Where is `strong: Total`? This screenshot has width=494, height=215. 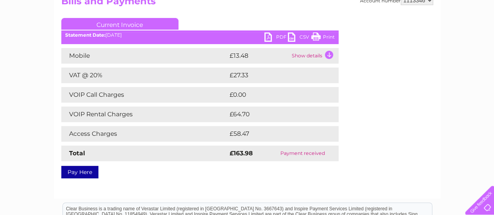 strong: Total is located at coordinates (77, 153).